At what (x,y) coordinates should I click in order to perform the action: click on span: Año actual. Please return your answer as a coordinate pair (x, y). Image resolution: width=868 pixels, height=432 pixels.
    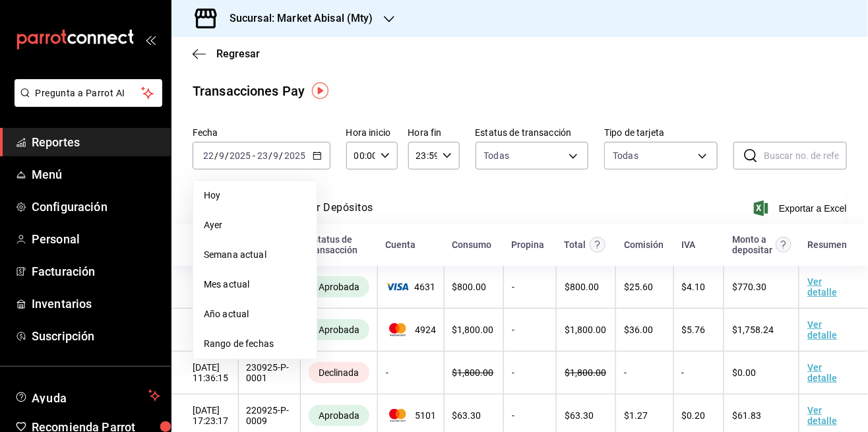
    Looking at the image, I should click on (255, 314).